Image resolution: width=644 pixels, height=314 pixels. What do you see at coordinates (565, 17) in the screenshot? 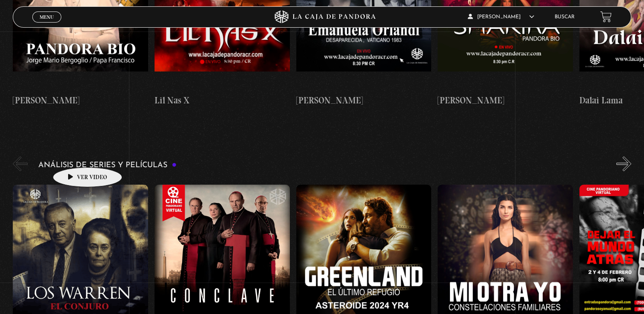
I see `a: Buscar` at bounding box center [565, 17].